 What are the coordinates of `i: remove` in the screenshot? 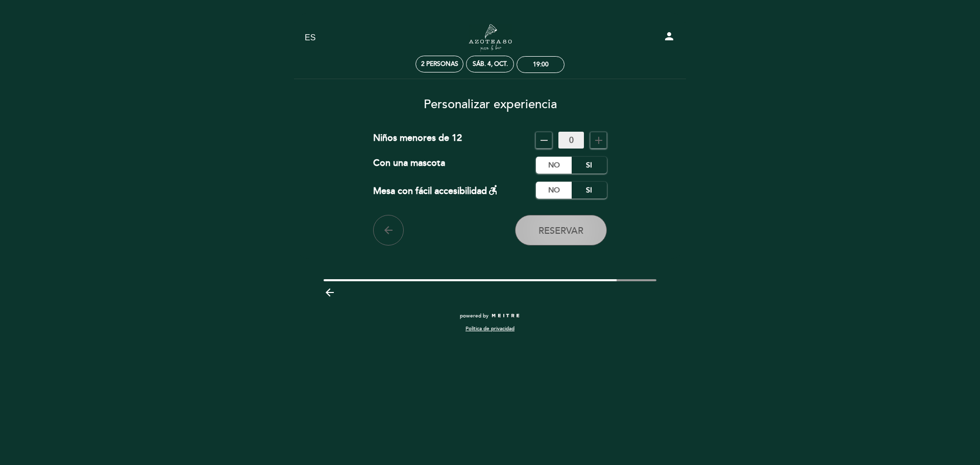 It's located at (544, 140).